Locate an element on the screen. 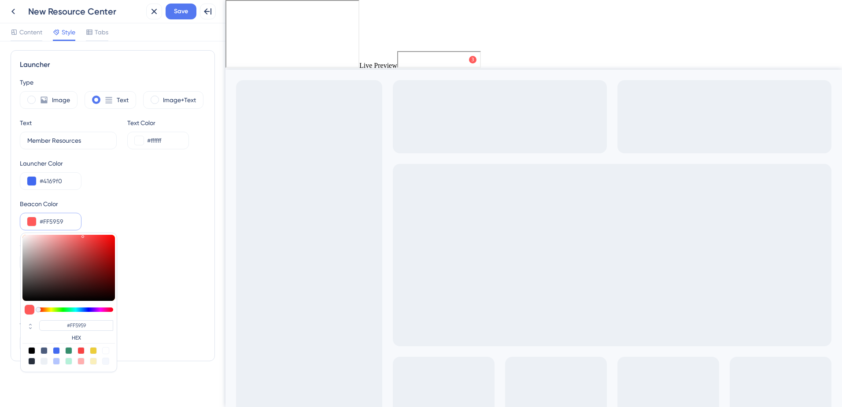  span: Left is located at coordinates (25, 303).